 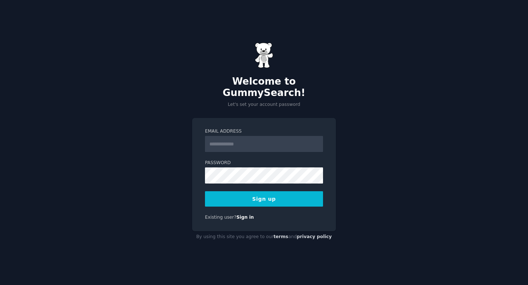 I want to click on a: terms, so click(x=281, y=237).